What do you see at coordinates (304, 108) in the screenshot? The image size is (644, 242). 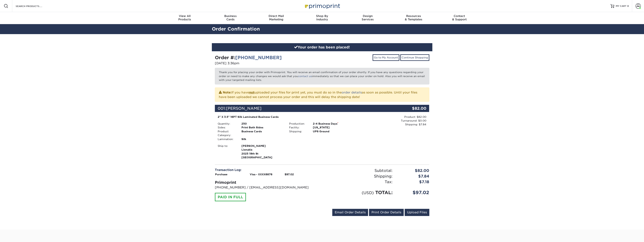 I see `div: 001:` at bounding box center [304, 108].